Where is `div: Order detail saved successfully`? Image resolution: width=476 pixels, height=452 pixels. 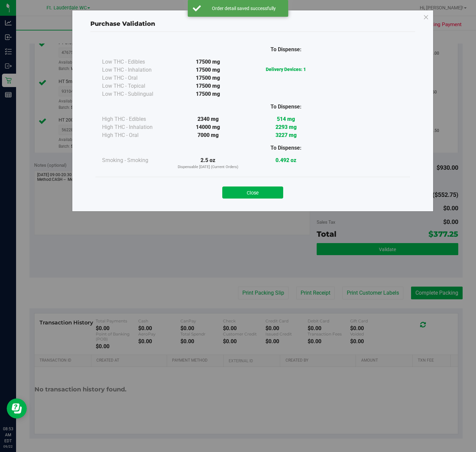
div: Order detail saved successfully is located at coordinates (244, 9).